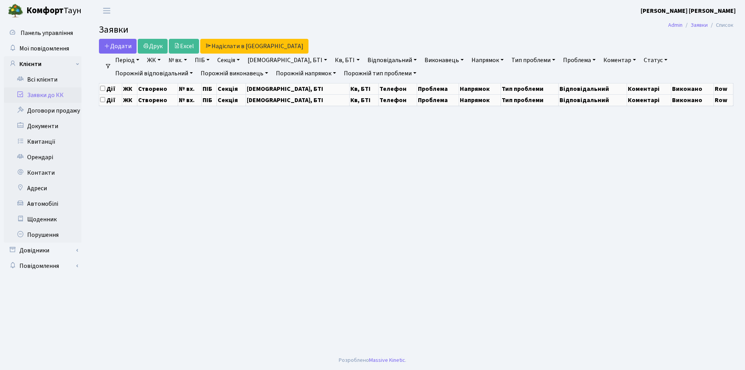  Describe the element at coordinates (372, 360) in the screenshot. I see `div: Розроблено .` at that location.